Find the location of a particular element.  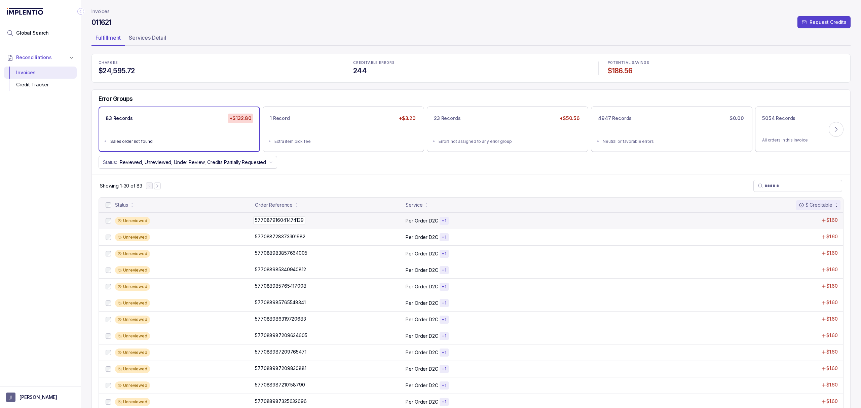

p: 577088987209634605 is located at coordinates (281, 336).